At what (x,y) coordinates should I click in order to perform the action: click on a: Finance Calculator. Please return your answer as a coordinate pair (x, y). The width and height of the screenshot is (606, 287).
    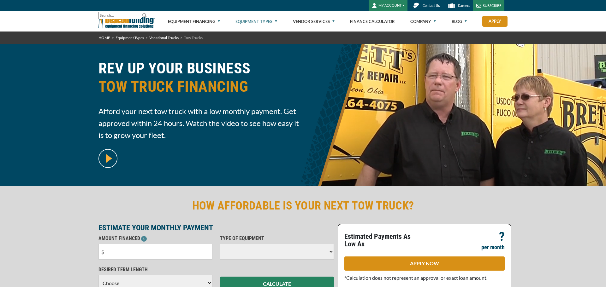
    Looking at the image, I should click on (372, 21).